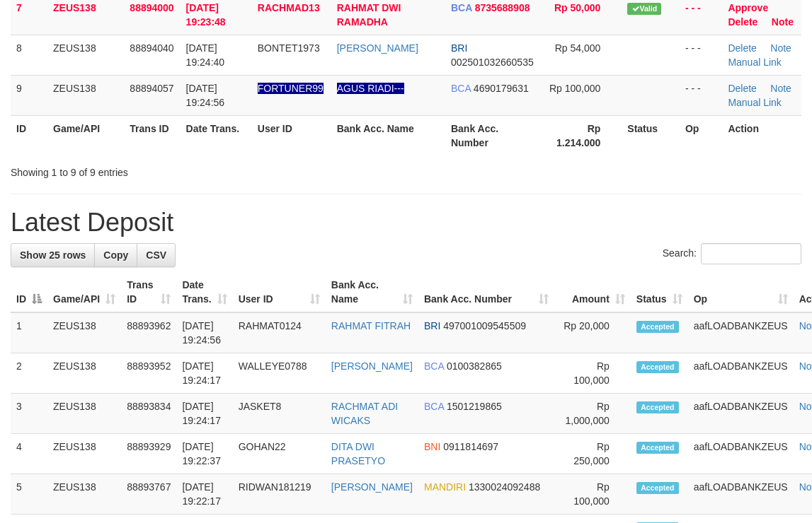 Image resolution: width=812 pixels, height=523 pixels. I want to click on td: RIDWAN181219, so click(279, 495).